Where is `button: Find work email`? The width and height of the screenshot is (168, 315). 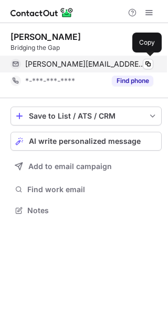
button: Find work email is located at coordinates (86, 189).